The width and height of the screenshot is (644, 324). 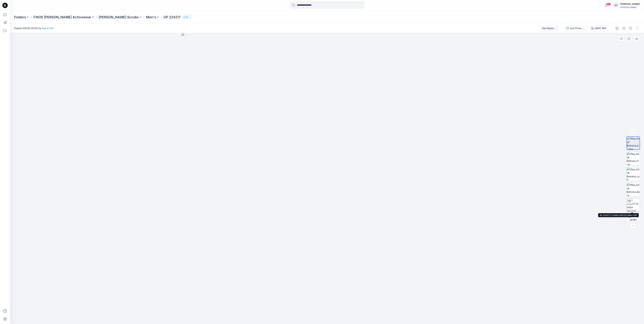 I want to click on div: HT, so click(x=616, y=5).